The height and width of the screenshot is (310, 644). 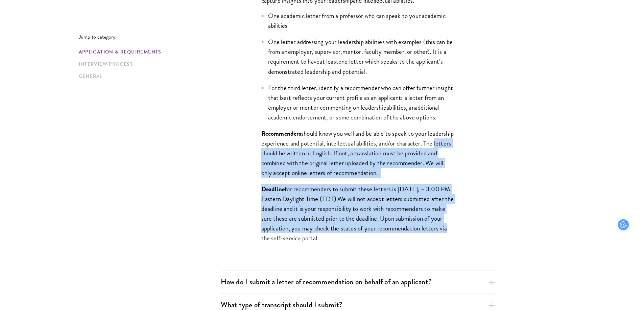 What do you see at coordinates (358, 153) in the screenshot?
I see `span: should know you well and be able to speak to your leadership experience and potential, intellectu...` at bounding box center [358, 153].